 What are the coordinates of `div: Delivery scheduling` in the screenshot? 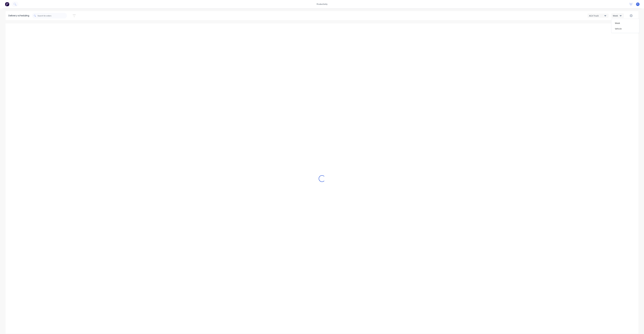 It's located at (19, 16).